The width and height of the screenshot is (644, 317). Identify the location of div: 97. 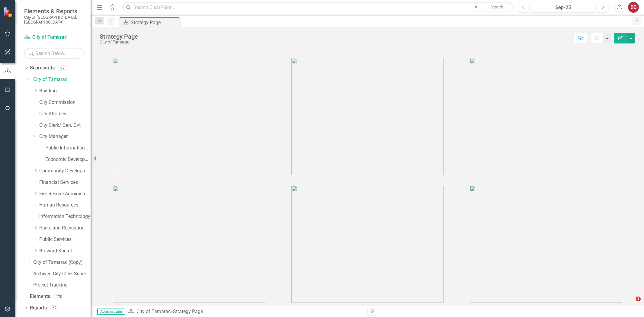
(62, 68).